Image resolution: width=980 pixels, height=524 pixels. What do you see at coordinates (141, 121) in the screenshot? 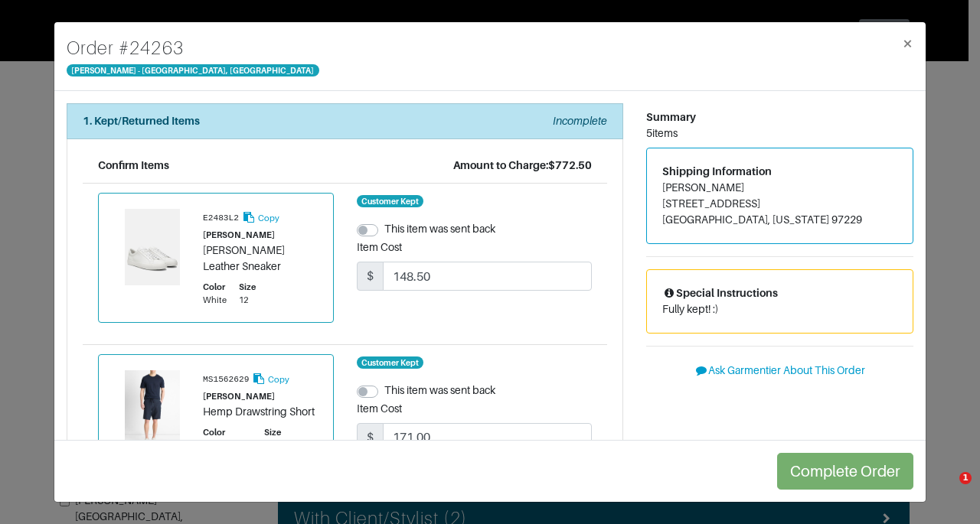
I see `strong: 1. Kept/Returned Items` at bounding box center [141, 121].